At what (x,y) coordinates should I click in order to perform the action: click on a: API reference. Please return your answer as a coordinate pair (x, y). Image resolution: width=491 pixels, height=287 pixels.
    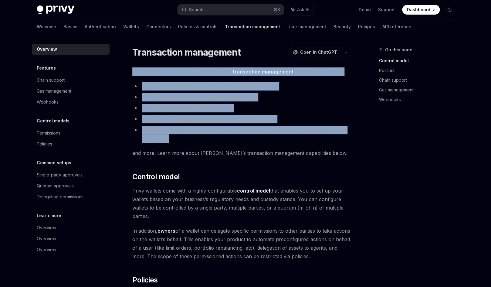
    Looking at the image, I should click on (397, 27).